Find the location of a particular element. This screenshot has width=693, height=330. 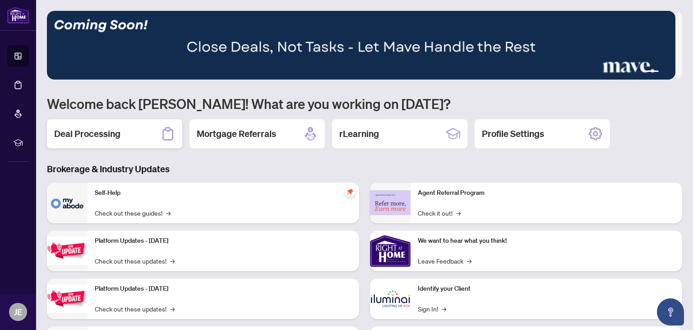

button: 5 is located at coordinates (672, 72).